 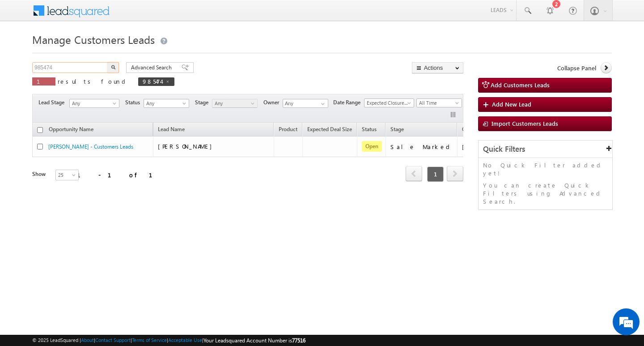 I want to click on a: About, so click(x=87, y=340).